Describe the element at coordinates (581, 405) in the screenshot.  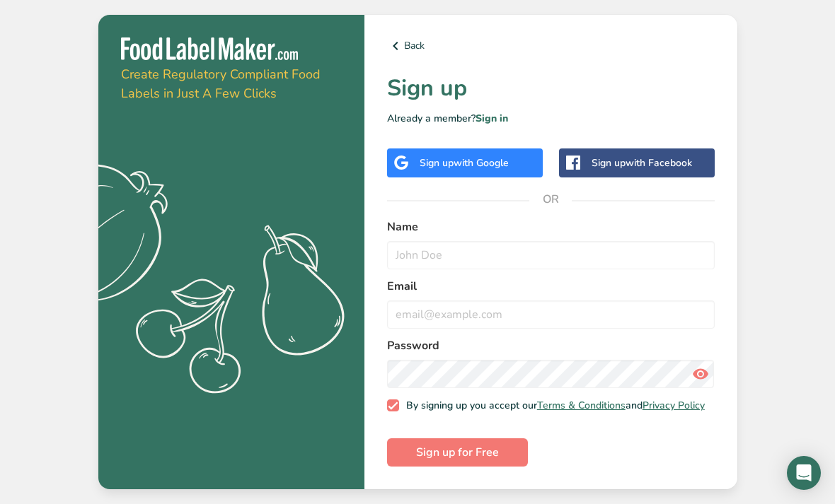
I see `a: Terms & Conditions` at that location.